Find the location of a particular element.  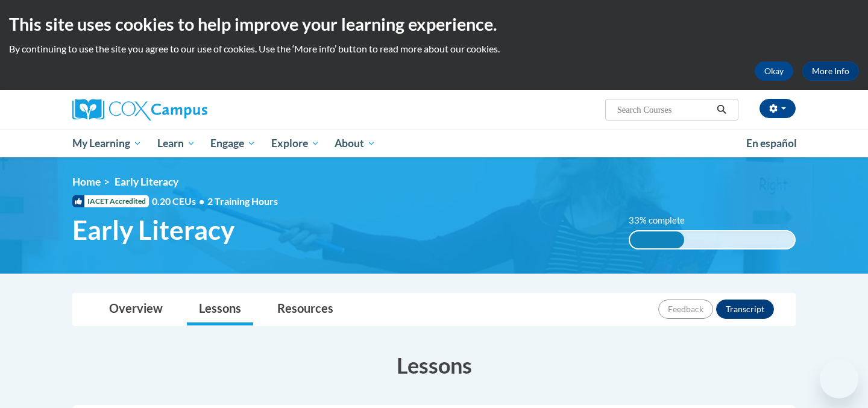

span: IACET Accredited is located at coordinates (110, 201).